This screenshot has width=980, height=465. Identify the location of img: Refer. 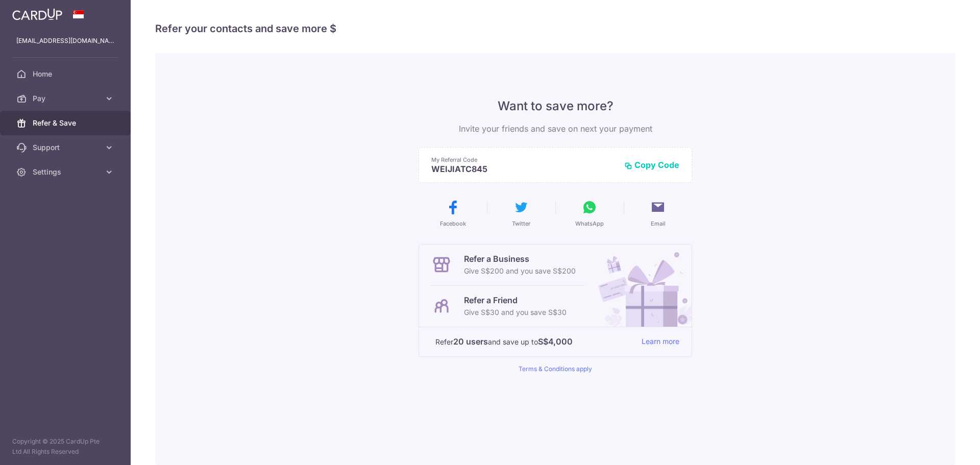
(640, 285).